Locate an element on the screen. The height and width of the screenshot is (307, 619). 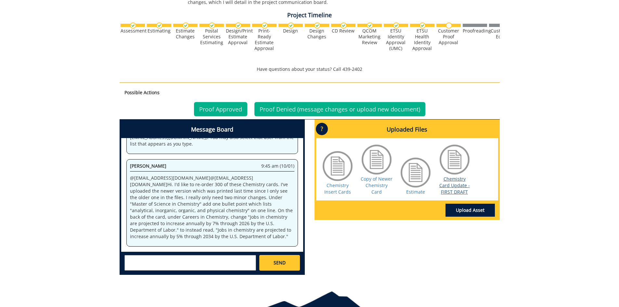
h4: Uploaded Files is located at coordinates (407, 130).